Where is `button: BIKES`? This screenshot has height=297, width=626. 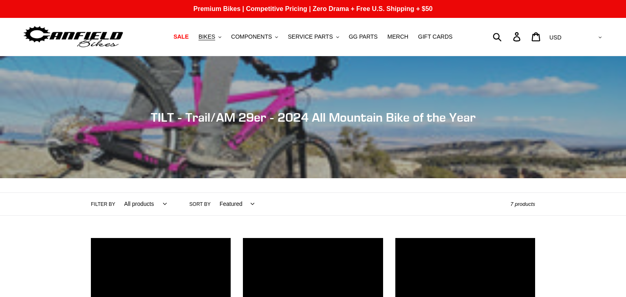
button: BIKES is located at coordinates (210, 37).